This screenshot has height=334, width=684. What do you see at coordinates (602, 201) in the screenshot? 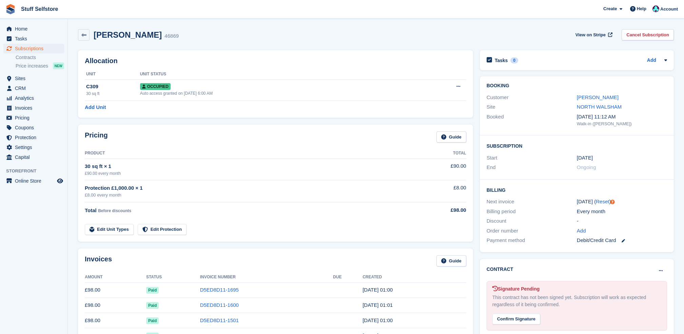
I see `a: Reset` at bounding box center [602, 201].